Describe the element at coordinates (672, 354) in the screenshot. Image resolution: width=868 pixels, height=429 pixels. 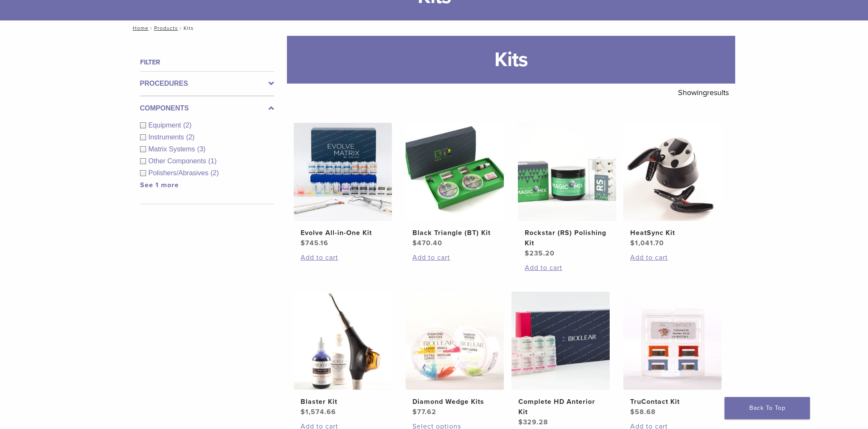
I see `a: TruContact KitTruContact Kit $58.68` at that location.